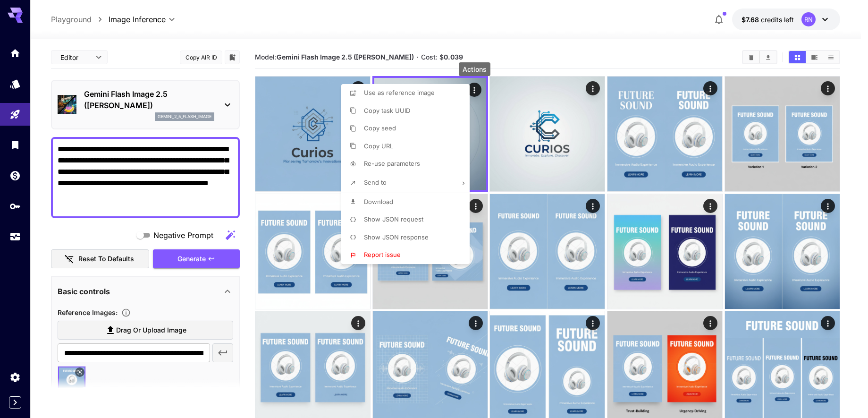 Image resolution: width=868 pixels, height=418 pixels. Describe the element at coordinates (475, 69) in the screenshot. I see `div: Actions` at that location.